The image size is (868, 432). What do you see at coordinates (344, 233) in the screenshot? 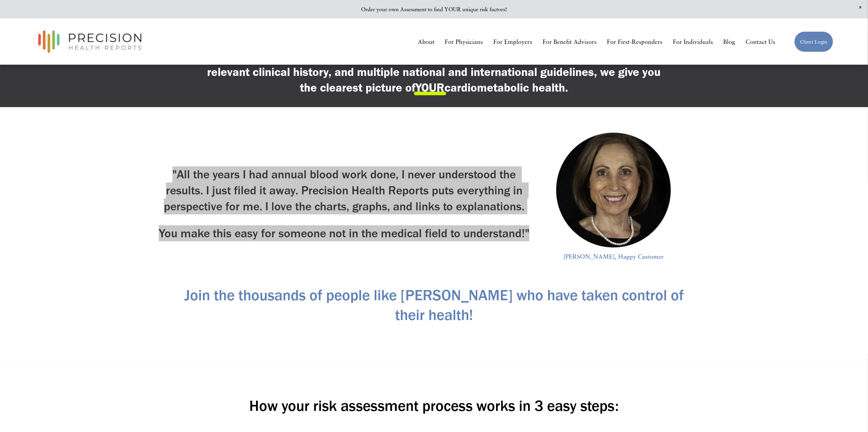
I see `h3: You make this easy for someone not in the medical field to understand!"` at bounding box center [344, 233].